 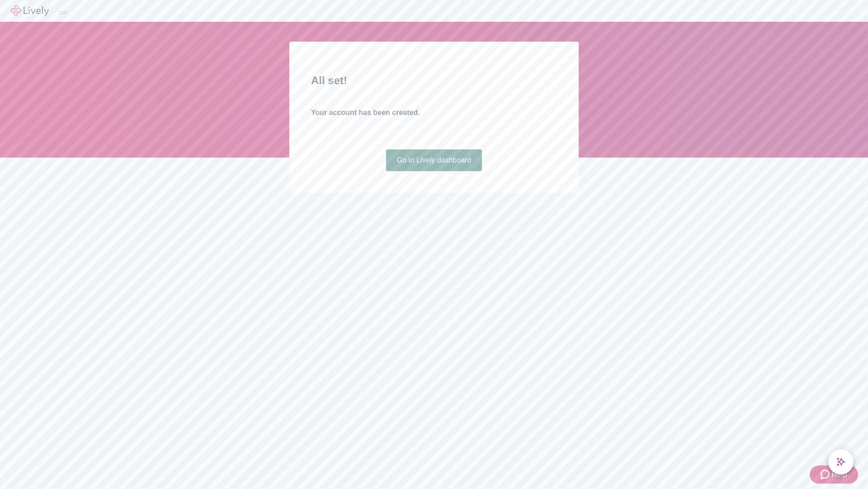 I want to click on button: Zendesk support iconHelp, so click(x=834, y=474).